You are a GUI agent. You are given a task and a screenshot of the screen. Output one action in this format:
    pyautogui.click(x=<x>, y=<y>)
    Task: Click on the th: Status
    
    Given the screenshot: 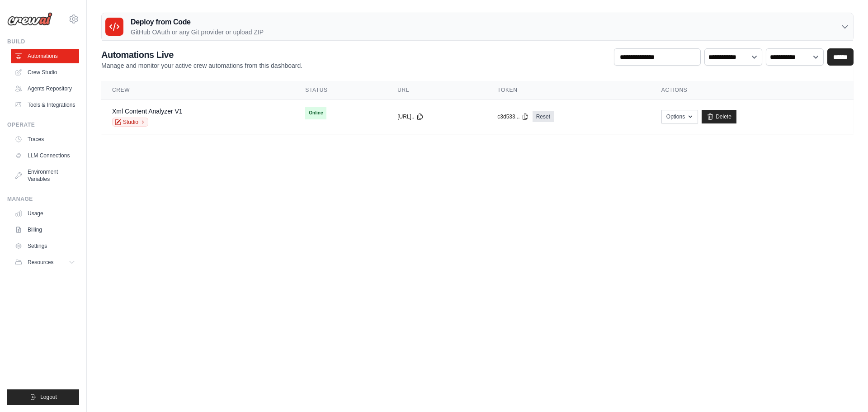 What is the action you would take?
    pyautogui.click(x=340, y=90)
    